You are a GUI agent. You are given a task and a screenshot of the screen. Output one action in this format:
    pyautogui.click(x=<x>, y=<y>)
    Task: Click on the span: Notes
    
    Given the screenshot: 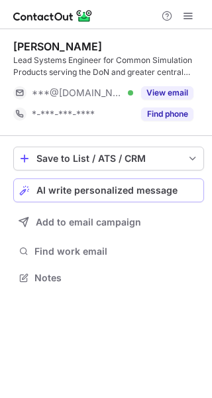 What is the action you would take?
    pyautogui.click(x=117, y=278)
    